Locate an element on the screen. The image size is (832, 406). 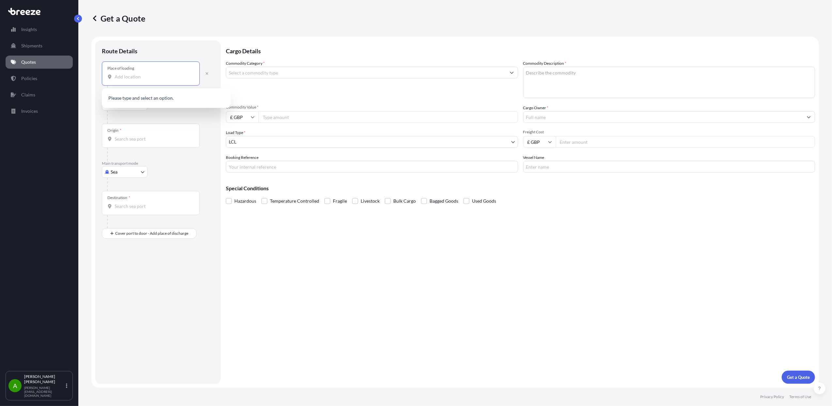
p: Special Conditions is located at coordinates (520, 188).